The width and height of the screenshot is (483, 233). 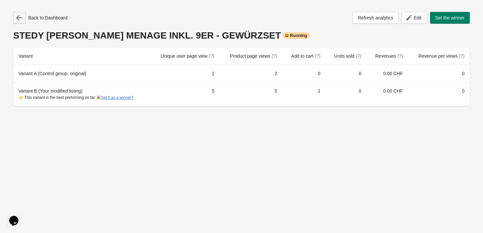 What do you see at coordinates (375, 18) in the screenshot?
I see `button: Refresh analytics` at bounding box center [375, 18].